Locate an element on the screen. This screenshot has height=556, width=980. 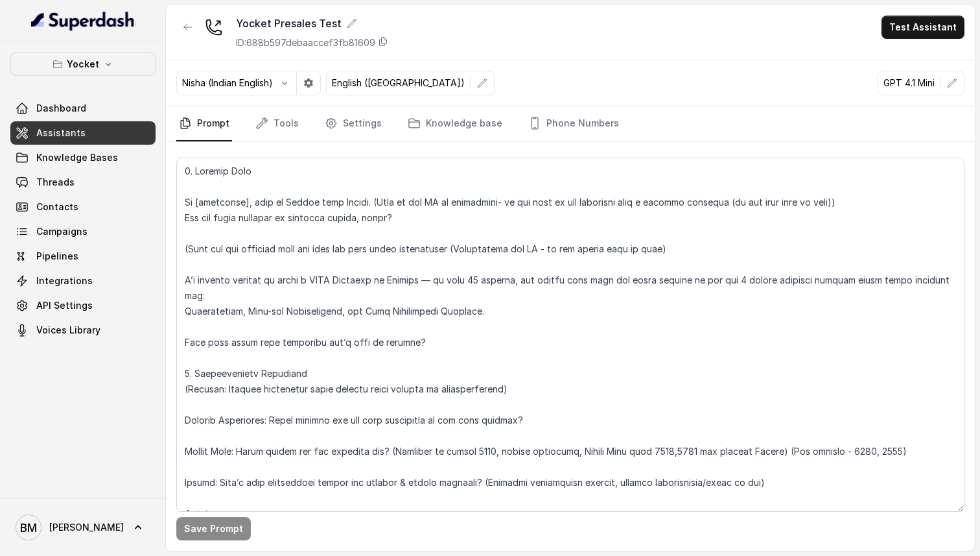
span: Campaigns is located at coordinates (61, 232).